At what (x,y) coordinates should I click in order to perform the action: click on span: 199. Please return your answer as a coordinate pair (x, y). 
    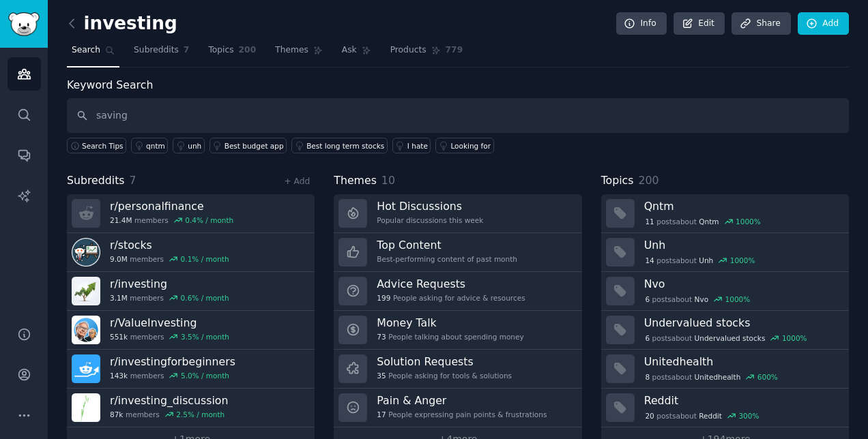
    Looking at the image, I should click on (383, 298).